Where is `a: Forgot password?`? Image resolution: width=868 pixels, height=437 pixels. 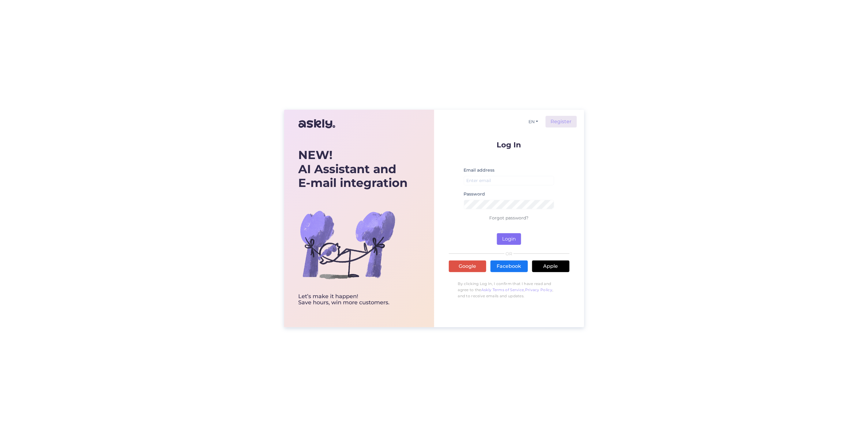 a: Forgot password? is located at coordinates (509, 218).